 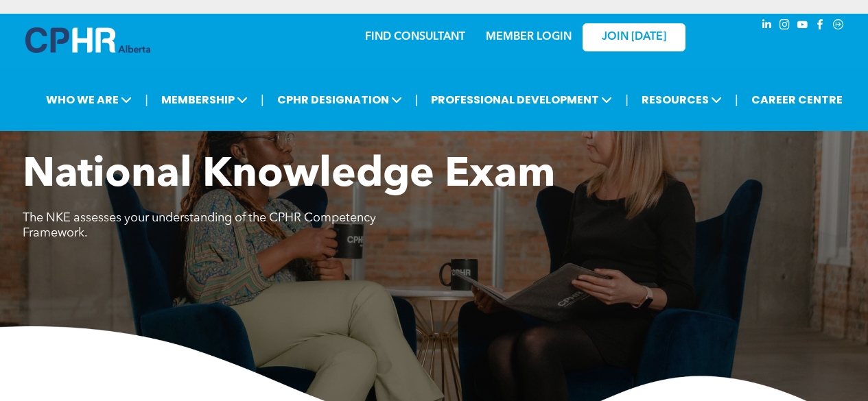 What do you see at coordinates (88, 40) in the screenshot?
I see `img: A blue and white logo for cp alberta` at bounding box center [88, 40].